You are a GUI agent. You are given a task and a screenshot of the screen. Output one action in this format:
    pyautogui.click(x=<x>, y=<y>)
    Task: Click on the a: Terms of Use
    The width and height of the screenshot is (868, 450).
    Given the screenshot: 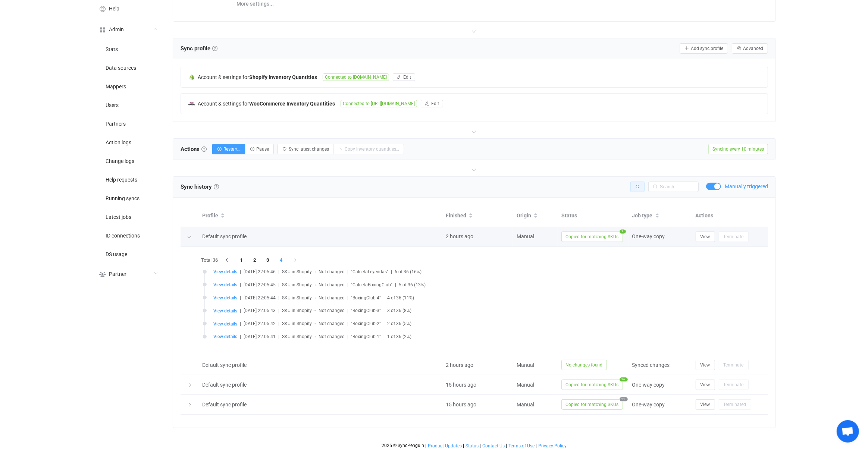 What is the action you would take?
    pyautogui.click(x=521, y=446)
    